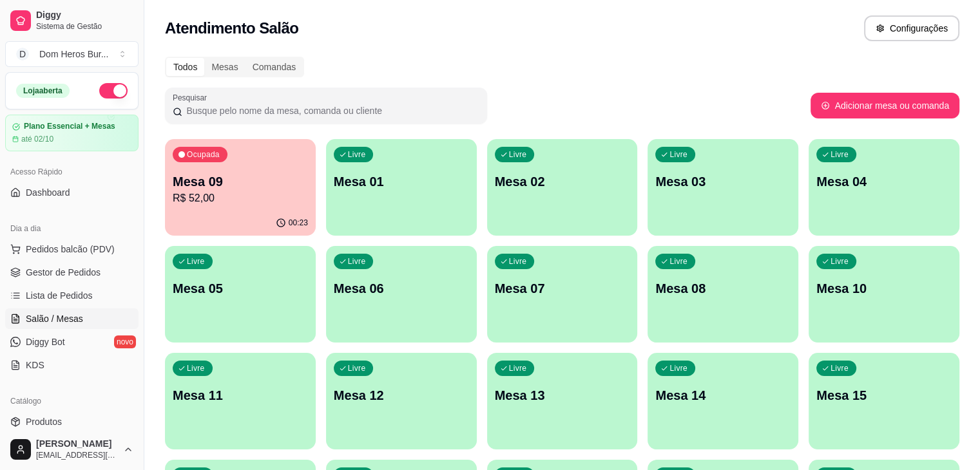 Image resolution: width=980 pixels, height=470 pixels. I want to click on button: LivreMesa 12, so click(401, 401).